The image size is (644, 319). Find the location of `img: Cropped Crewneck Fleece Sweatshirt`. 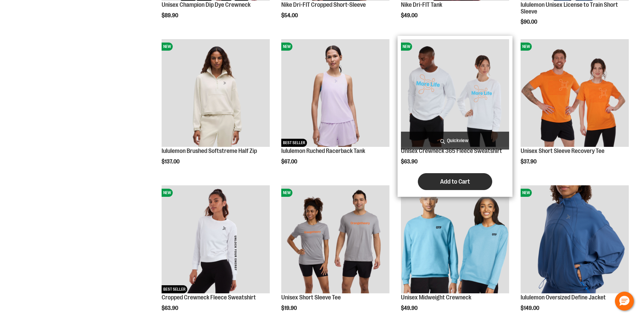

img: Cropped Crewneck Fleece Sweatshirt is located at coordinates (216, 240).